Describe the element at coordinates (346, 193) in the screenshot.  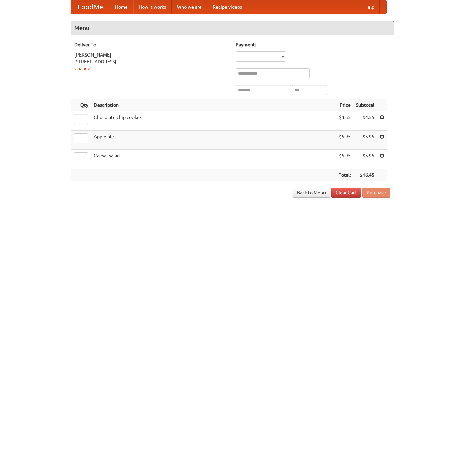
I see `a: Clear Cart` at that location.